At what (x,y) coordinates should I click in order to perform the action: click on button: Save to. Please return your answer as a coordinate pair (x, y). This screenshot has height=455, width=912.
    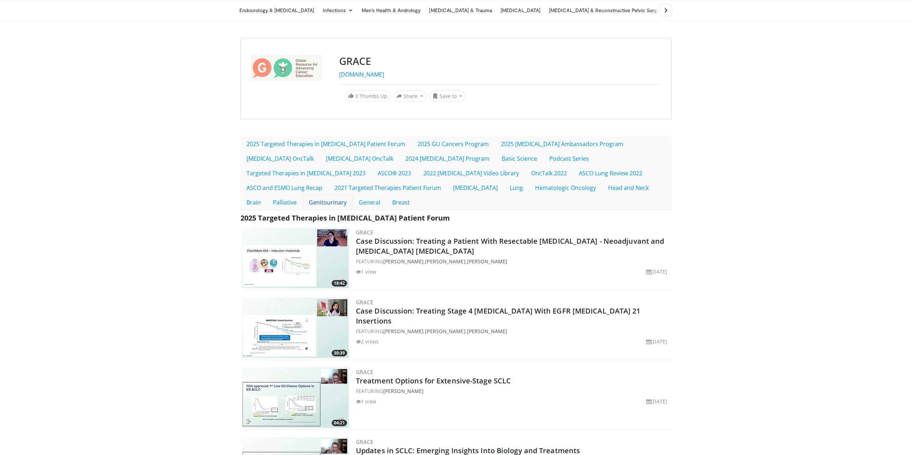
    Looking at the image, I should click on (447, 96).